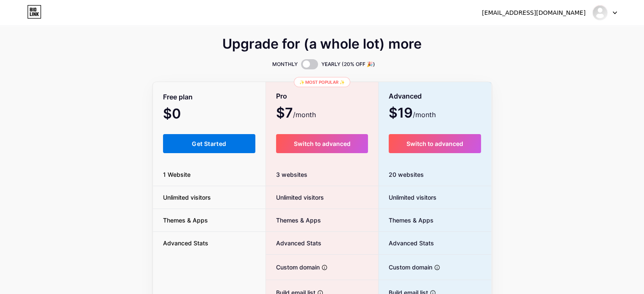 The image size is (644, 294). Describe the element at coordinates (348, 64) in the screenshot. I see `span: YEARLY (20% OFF 🎉)` at that location.